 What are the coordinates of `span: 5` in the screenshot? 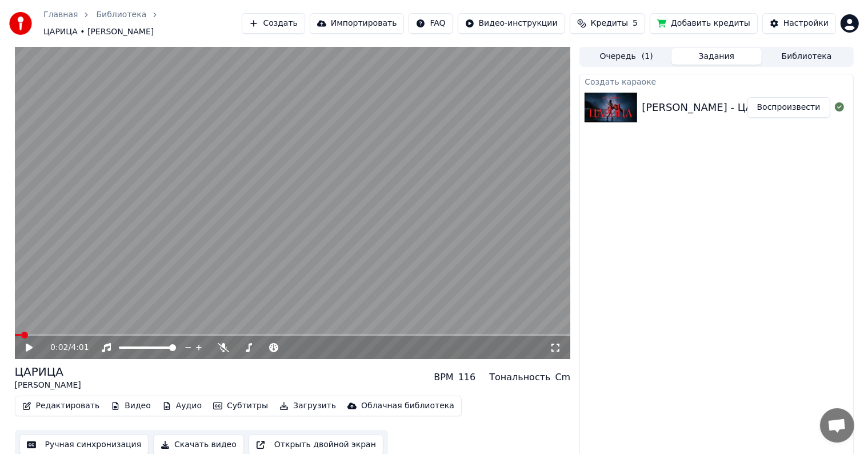 It's located at (635, 23).